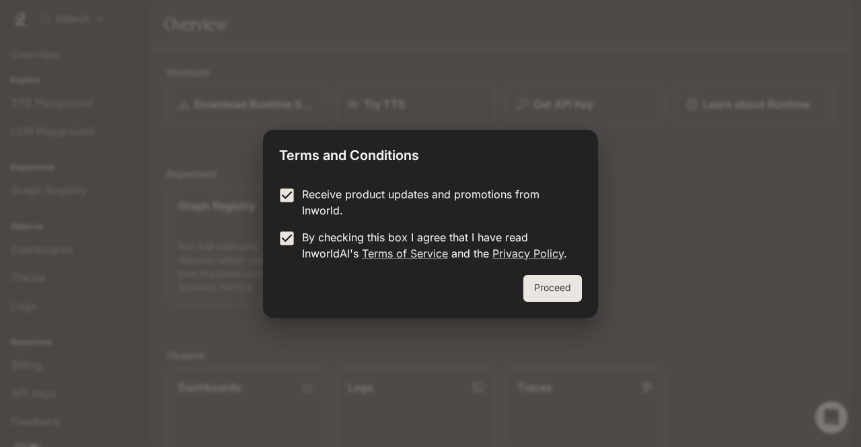 This screenshot has width=861, height=447. What do you see at coordinates (552, 289) in the screenshot?
I see `button: Proceed` at bounding box center [552, 289].